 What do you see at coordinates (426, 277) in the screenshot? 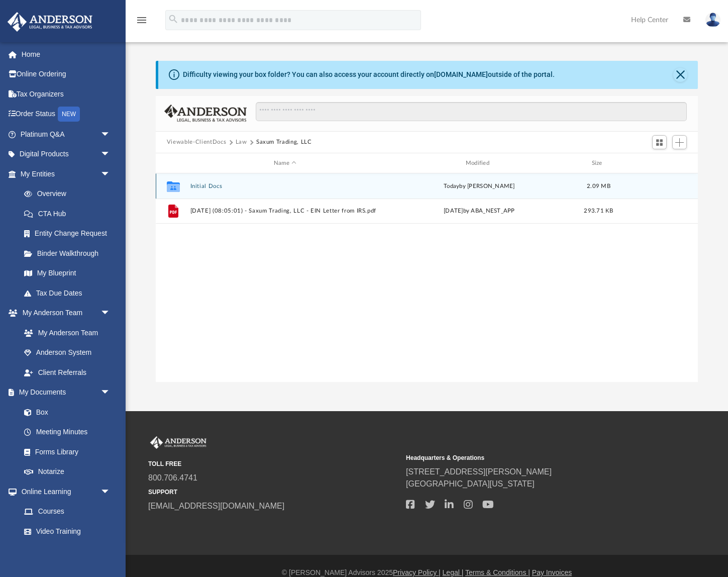
I see `div: grid` at bounding box center [426, 277].